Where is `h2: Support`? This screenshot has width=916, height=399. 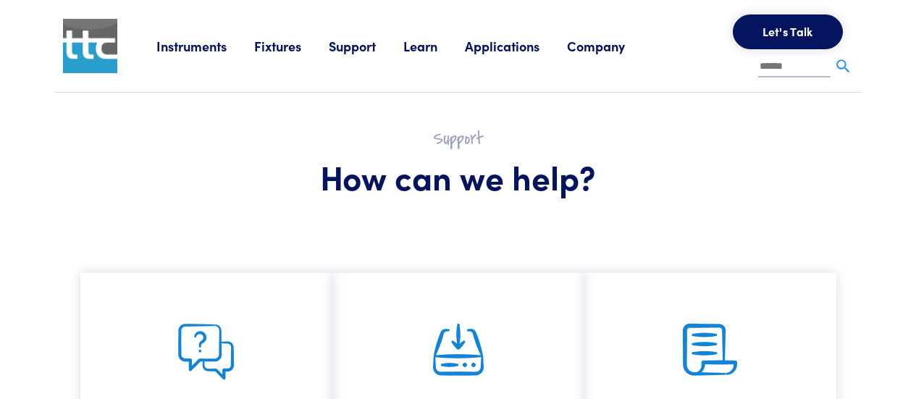 h2: Support is located at coordinates (459, 138).